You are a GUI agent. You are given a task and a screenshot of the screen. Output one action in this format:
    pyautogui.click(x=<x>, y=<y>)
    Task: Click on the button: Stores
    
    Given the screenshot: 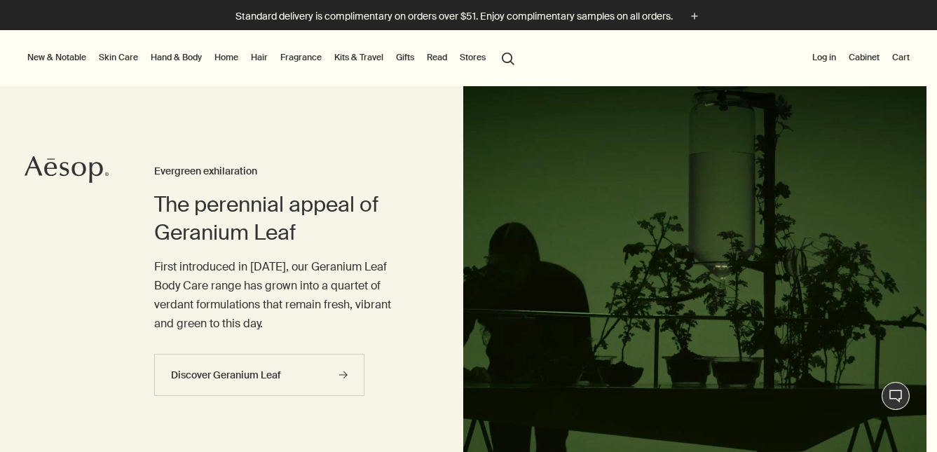 What is the action you would take?
    pyautogui.click(x=473, y=57)
    